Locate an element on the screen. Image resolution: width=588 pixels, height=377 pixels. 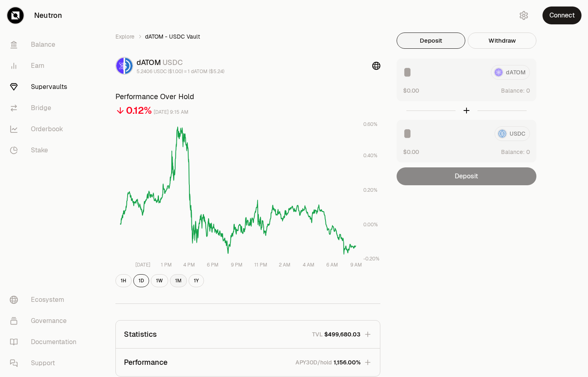
button: StatisticsTVL$499,680.03 is located at coordinates (248, 335).